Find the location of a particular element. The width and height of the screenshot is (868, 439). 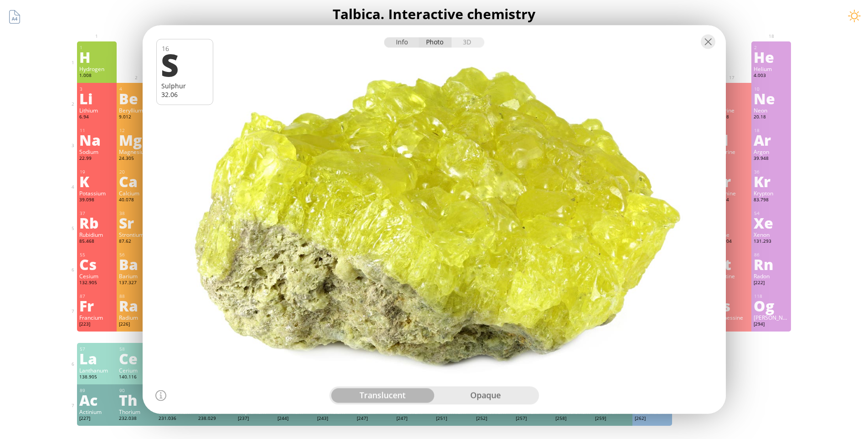

div: 79.904 is located at coordinates (732, 200).